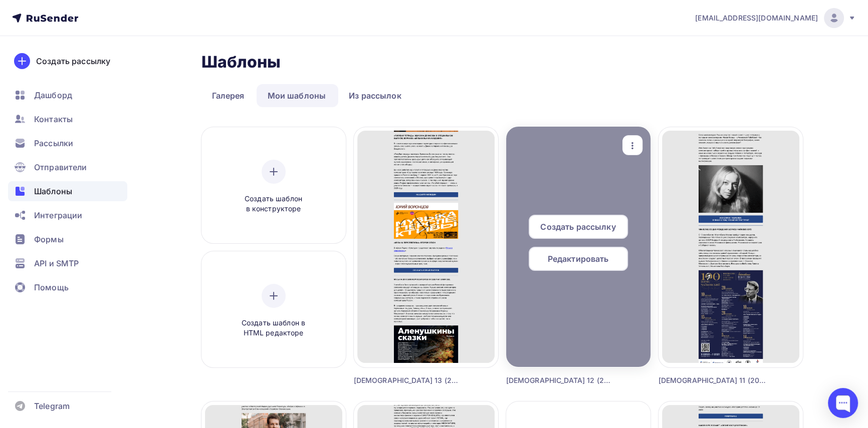 This screenshot has height=428, width=868. What do you see at coordinates (68, 119) in the screenshot?
I see `a: Контакты` at bounding box center [68, 119].